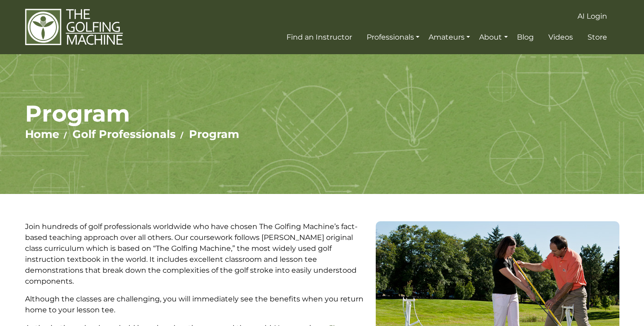  Describe the element at coordinates (197, 255) in the screenshot. I see `p: Join hundreds of golf professionals worldwide who have chosen The Golfing Machine’s fact-based te...` at that location.